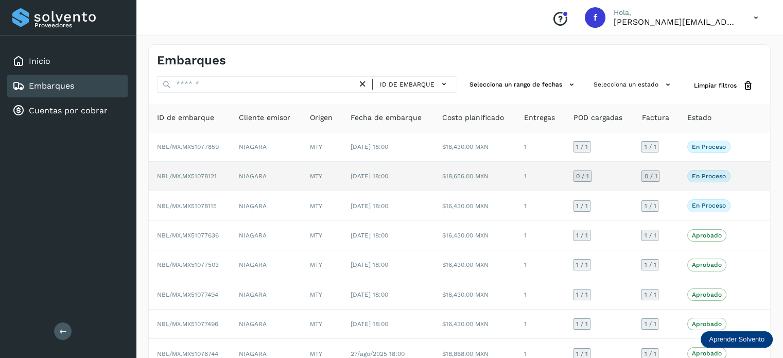 This screenshot has width=783, height=358. I want to click on div: Inicio, so click(67, 61).